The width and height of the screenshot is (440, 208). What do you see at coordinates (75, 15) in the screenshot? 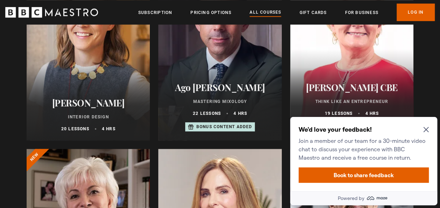
I see `h2: We'd love your feedback!` at bounding box center [75, 15].